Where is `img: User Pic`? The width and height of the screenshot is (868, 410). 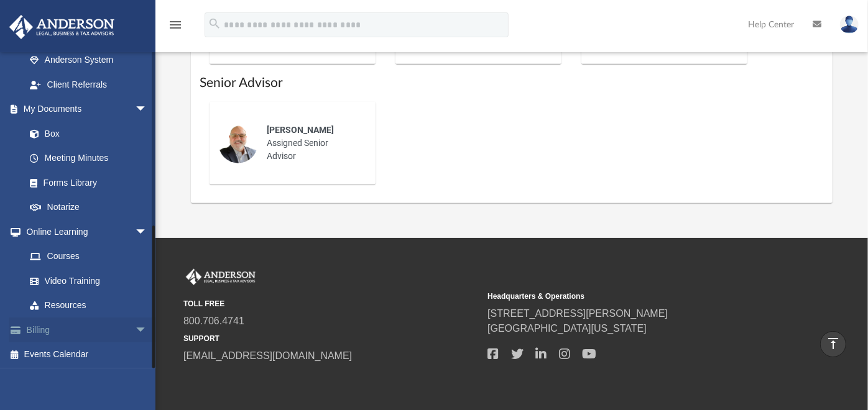 img: User Pic is located at coordinates (849, 24).